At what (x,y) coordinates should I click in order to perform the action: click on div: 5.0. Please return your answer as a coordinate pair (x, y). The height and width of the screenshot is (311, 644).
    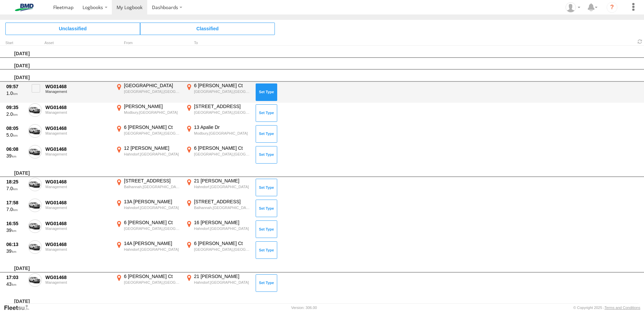
    Looking at the image, I should click on (15, 135).